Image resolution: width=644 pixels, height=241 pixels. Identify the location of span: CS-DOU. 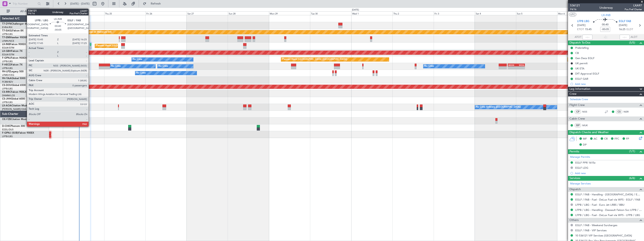
(7, 85).